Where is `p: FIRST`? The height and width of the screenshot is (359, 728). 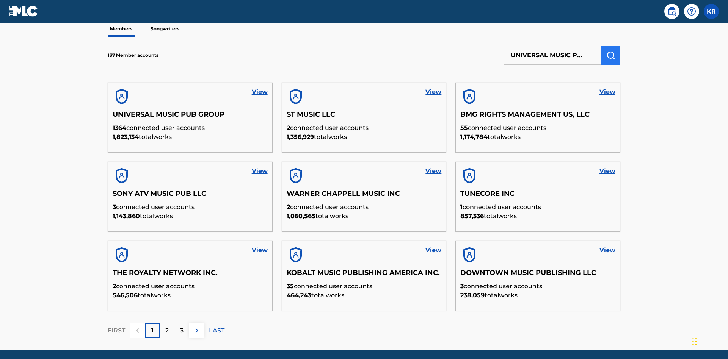
p: FIRST is located at coordinates (116, 331).